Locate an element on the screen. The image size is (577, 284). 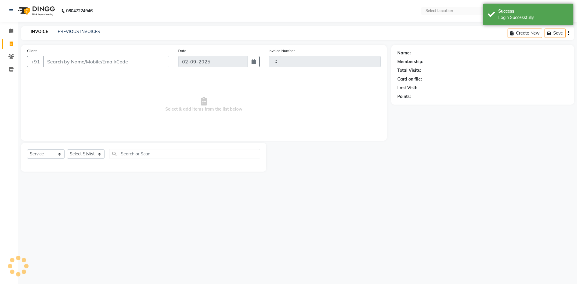
button: Save is located at coordinates (555, 33).